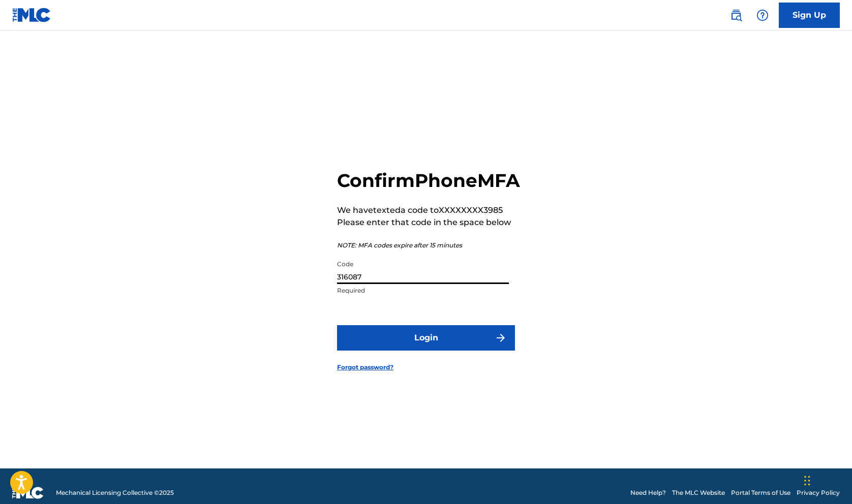  Describe the element at coordinates (762, 15) in the screenshot. I see `img: help` at that location.